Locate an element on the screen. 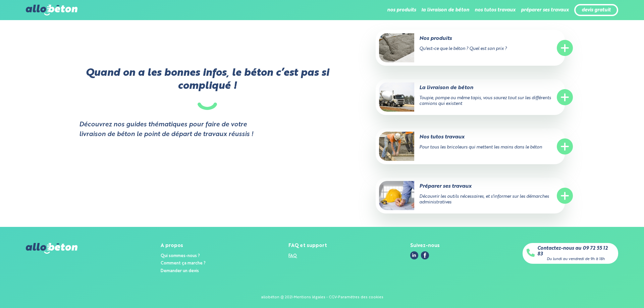  img: Préparer ses travaux is located at coordinates (396, 195).